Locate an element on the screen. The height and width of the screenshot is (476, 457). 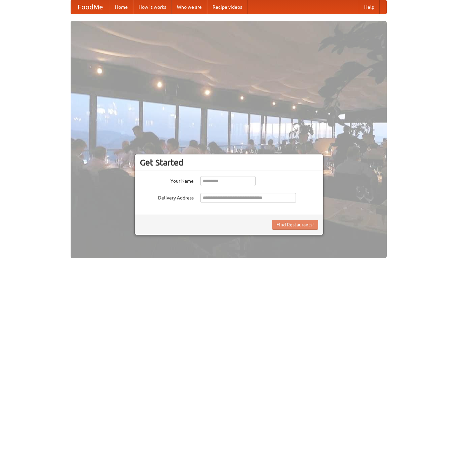
a: Help is located at coordinates (369, 7).